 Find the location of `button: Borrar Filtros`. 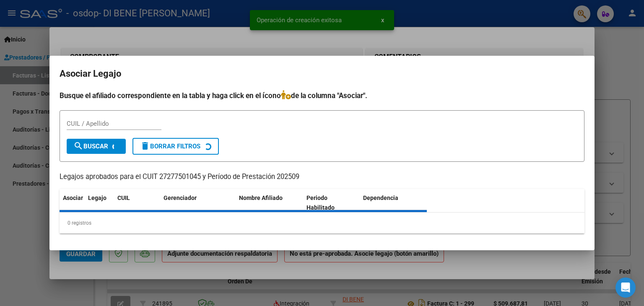

button: Borrar Filtros is located at coordinates (176, 147).